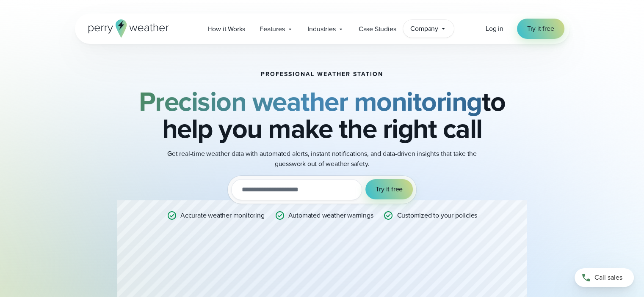 This screenshot has height=297, width=644. I want to click on span: Call sales, so click(608, 278).